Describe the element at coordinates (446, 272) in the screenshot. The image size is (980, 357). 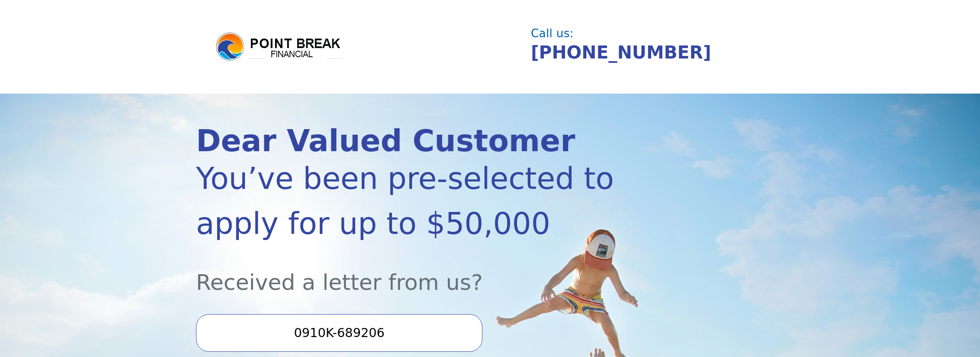
I see `div: Received a letter from us?` at that location.